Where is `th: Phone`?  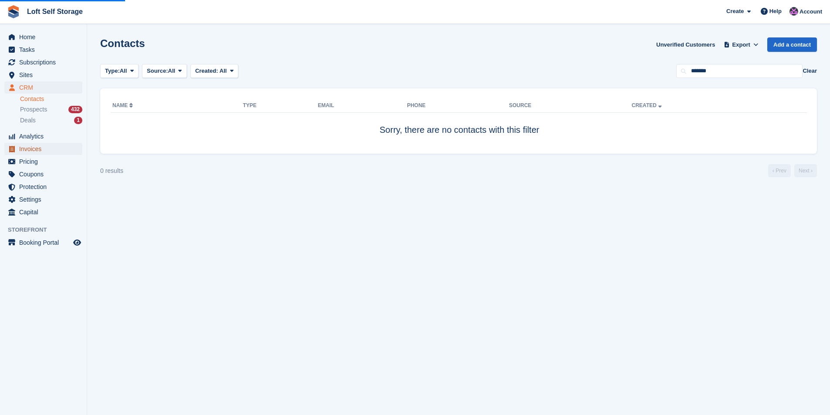
th: Phone is located at coordinates (458, 106).